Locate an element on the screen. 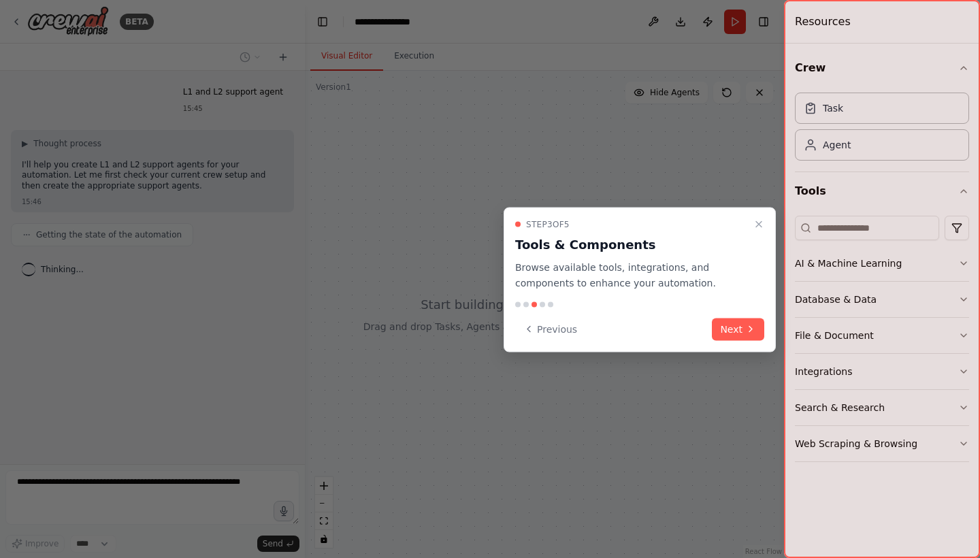 Image resolution: width=980 pixels, height=558 pixels. button: Hide left sidebar is located at coordinates (323, 22).